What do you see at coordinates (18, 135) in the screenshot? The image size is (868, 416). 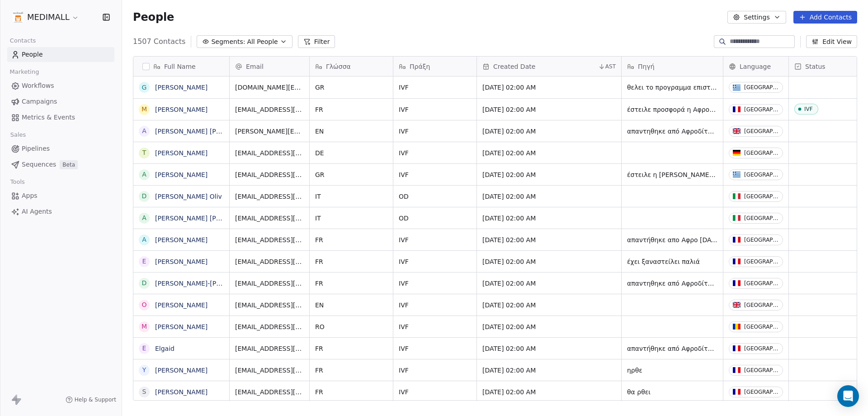 I see `span: Sales` at bounding box center [18, 135].